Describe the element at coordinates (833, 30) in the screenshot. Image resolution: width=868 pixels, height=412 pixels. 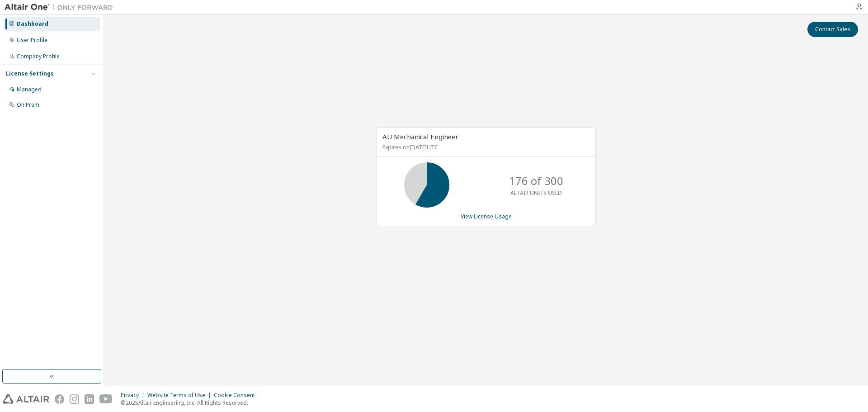
I see `button: Contact Sales` at that location.